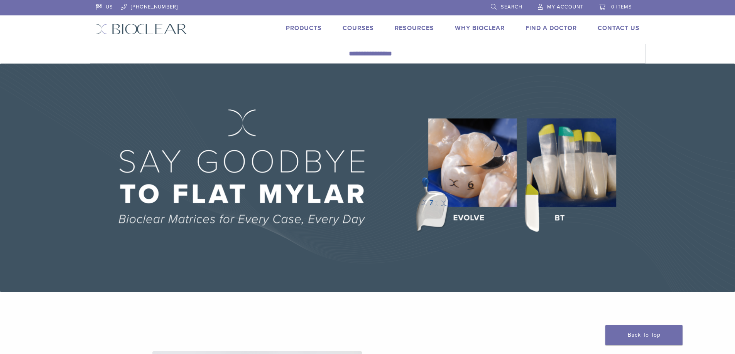  What do you see at coordinates (565, 7) in the screenshot?
I see `span: My Account` at bounding box center [565, 7].